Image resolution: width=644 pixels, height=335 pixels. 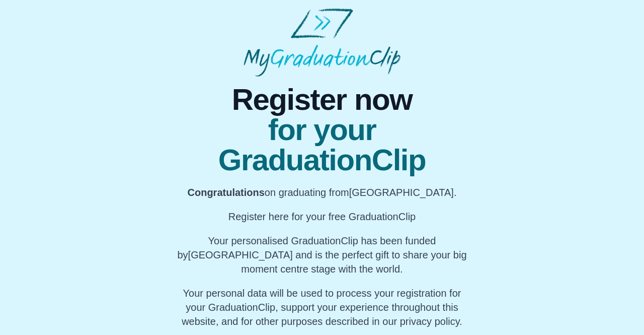 What do you see at coordinates (322, 217) in the screenshot?
I see `p: Register here for your free GraduationClip` at bounding box center [322, 217].